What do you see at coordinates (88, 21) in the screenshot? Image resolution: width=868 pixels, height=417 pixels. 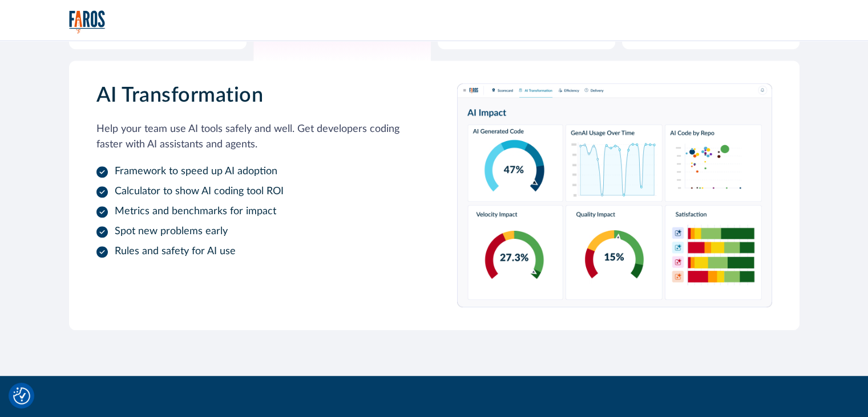 I see `img: Logo of the analytics and reporting company Faros.` at bounding box center [88, 21].